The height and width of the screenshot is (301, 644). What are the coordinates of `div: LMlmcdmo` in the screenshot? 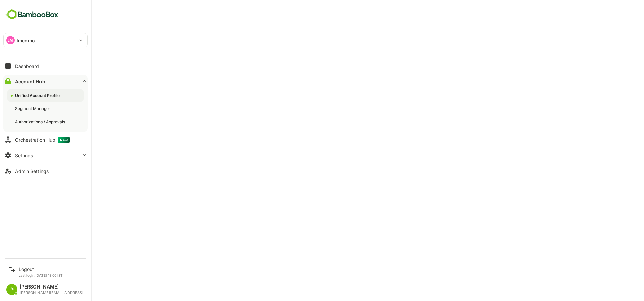 It's located at (46, 40).